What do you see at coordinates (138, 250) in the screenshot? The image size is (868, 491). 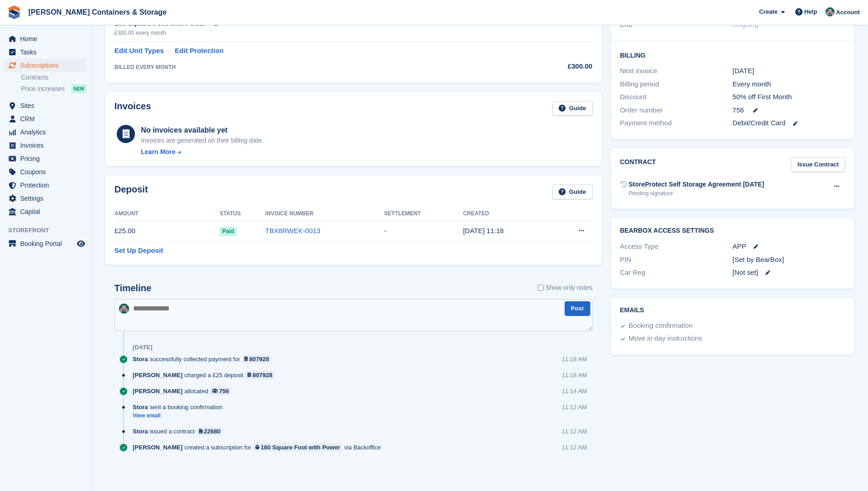 I see `a: Set Up Deposit` at bounding box center [138, 250].